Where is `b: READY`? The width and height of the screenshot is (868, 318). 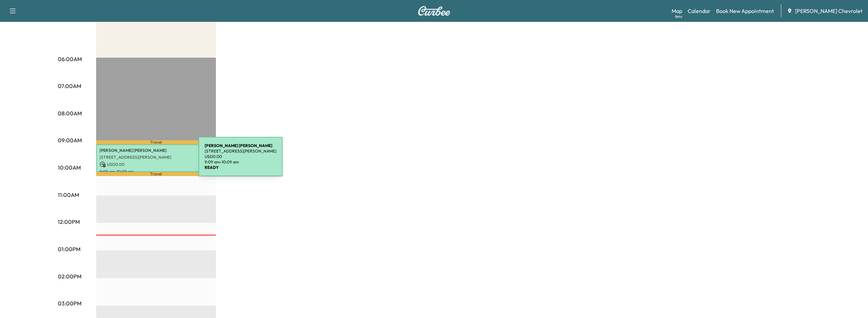
b: READY is located at coordinates (212, 167).